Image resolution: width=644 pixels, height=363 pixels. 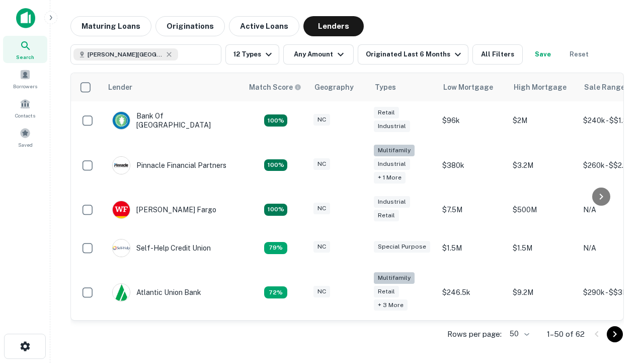 What do you see at coordinates (543, 292) in the screenshot?
I see `td: $9.2M` at bounding box center [543, 292].